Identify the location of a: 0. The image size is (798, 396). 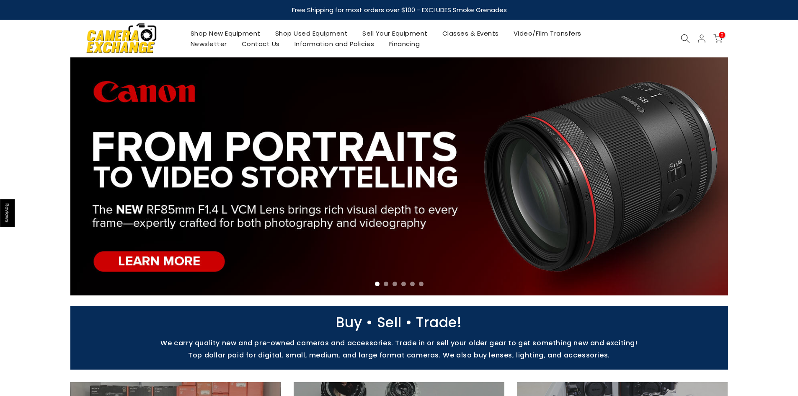
(718, 39).